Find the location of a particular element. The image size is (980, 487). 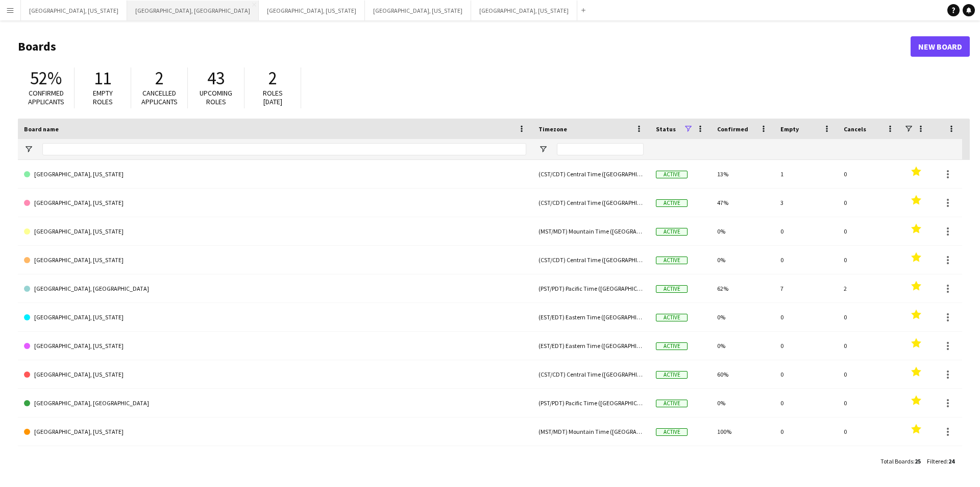

span: Empty roles is located at coordinates (103, 97).